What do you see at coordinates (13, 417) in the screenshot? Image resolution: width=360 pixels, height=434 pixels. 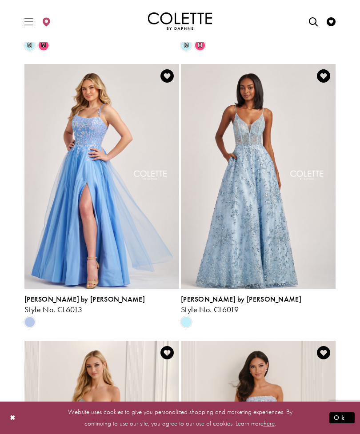 I see `button: Close Dialog` at bounding box center [13, 417].